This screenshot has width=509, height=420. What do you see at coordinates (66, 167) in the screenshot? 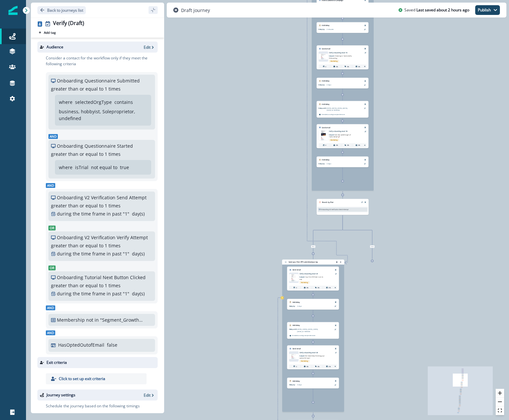
I see `p: where` at bounding box center [66, 167].